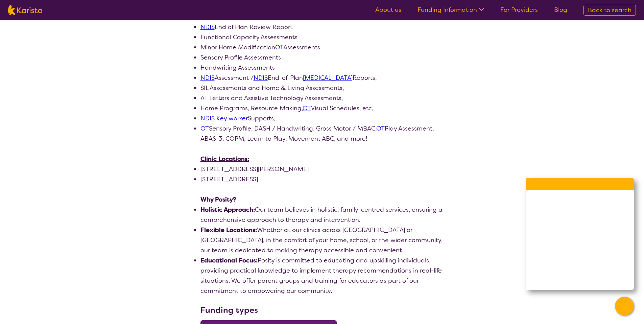 This screenshot has width=644, height=324. Describe the element at coordinates (322, 27) in the screenshot. I see `li: End of Plan Review Report` at that location.